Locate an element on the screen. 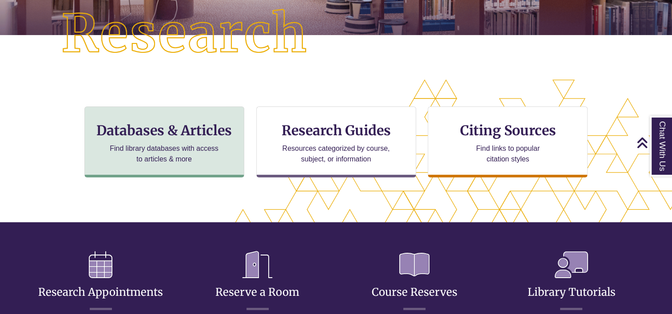 Image resolution: width=672 pixels, height=314 pixels. h3: Citing Sources is located at coordinates (508, 131).